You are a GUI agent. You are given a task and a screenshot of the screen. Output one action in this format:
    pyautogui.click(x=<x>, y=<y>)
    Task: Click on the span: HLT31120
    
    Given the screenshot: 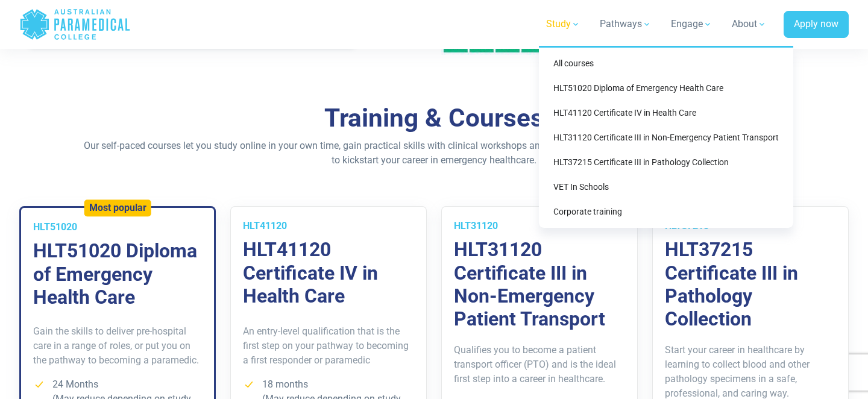 What is the action you would take?
    pyautogui.click(x=476, y=226)
    